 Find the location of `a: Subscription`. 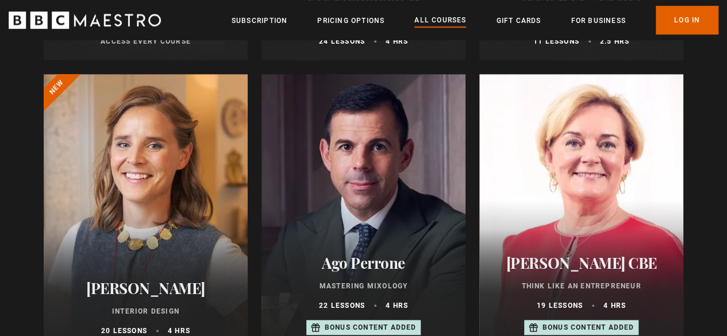

a: Subscription is located at coordinates (259, 21).